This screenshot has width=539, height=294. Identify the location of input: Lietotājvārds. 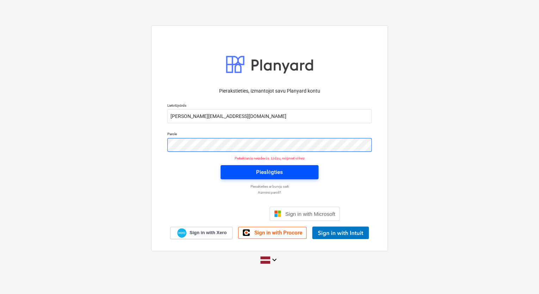
(270, 116).